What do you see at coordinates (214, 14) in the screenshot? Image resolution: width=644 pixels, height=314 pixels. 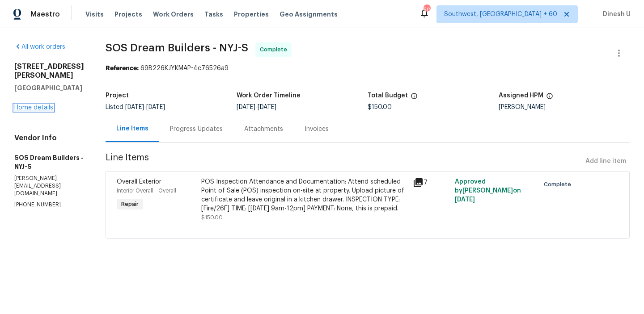 I see `span: Tasks` at bounding box center [214, 14].